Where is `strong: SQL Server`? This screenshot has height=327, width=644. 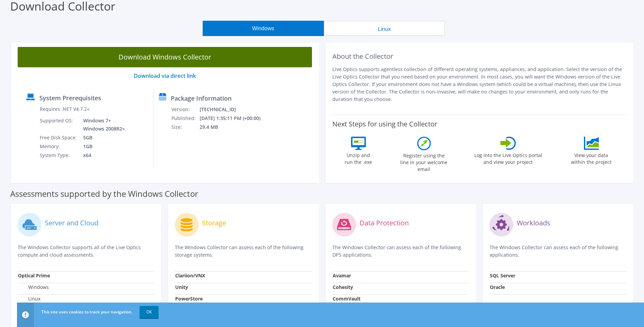
strong: SQL Server is located at coordinates (502, 276).